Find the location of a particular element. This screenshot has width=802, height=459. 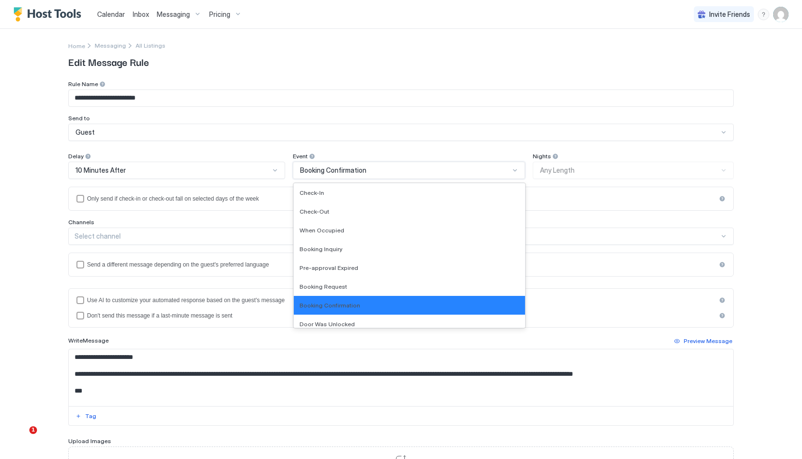

span: Event is located at coordinates (300, 156).